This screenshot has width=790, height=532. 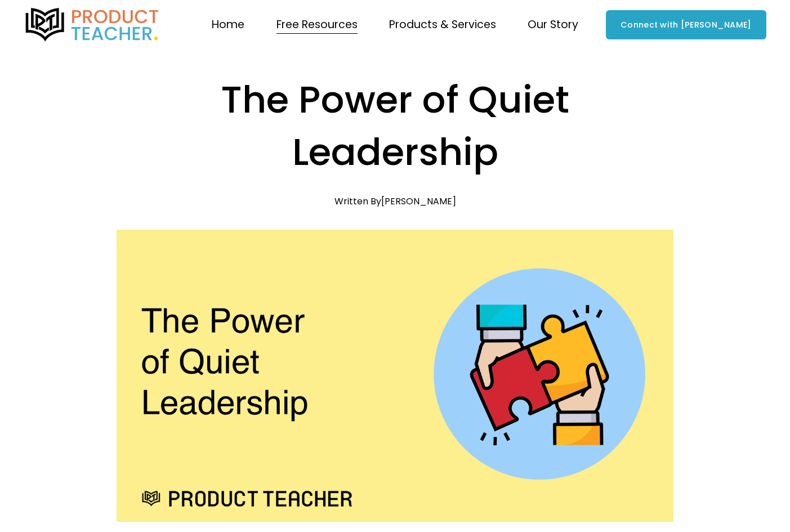 I want to click on span: Our Story, so click(x=553, y=24).